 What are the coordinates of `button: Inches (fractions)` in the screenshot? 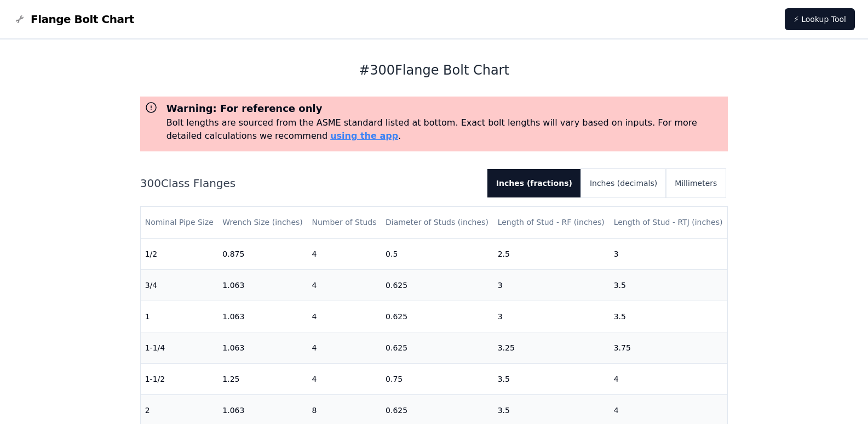 It's located at (534, 183).